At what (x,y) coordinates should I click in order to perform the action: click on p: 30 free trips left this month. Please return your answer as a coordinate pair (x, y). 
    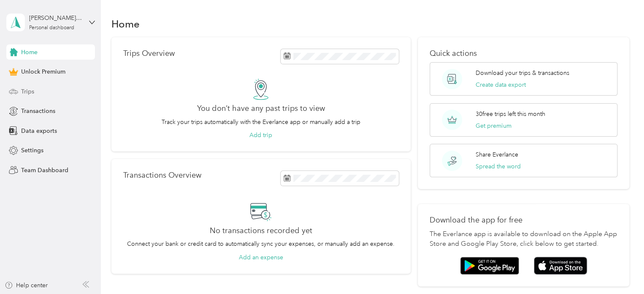
    Looking at the image, I should click on (510, 114).